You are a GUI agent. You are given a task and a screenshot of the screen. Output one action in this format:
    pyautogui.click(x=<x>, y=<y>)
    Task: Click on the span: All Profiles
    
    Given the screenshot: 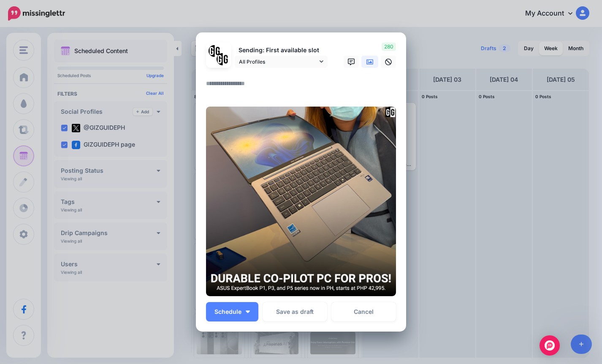 What is the action you would take?
    pyautogui.click(x=278, y=62)
    